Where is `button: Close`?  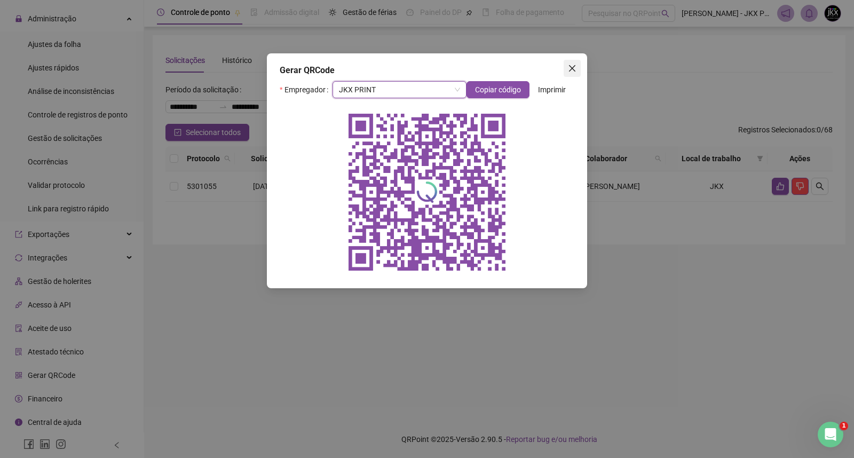
button: Close is located at coordinates (572, 68).